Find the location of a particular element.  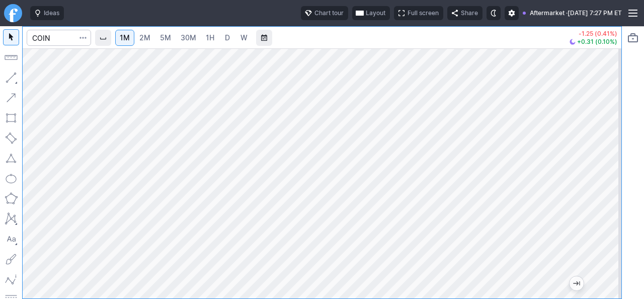

a: W is located at coordinates (244, 38).